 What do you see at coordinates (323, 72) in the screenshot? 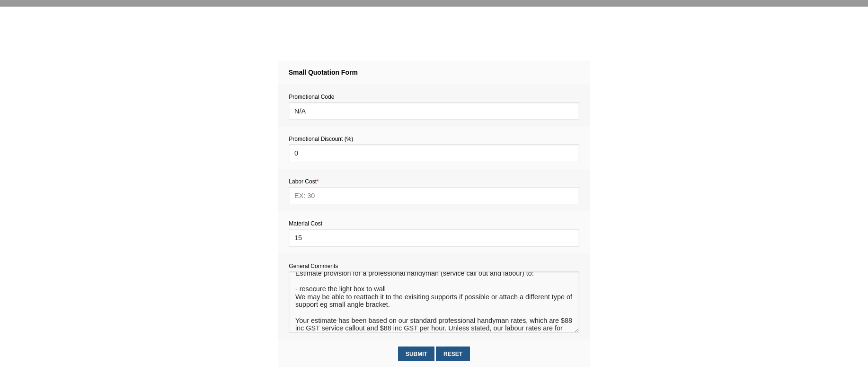
I see `strong: Small Quotation Form` at bounding box center [323, 72].